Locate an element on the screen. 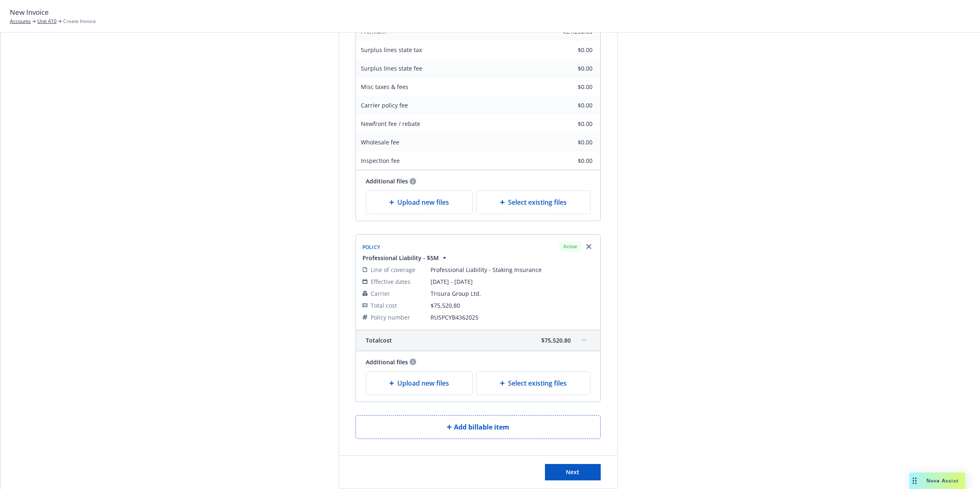  span: Carrier is located at coordinates (380, 293).